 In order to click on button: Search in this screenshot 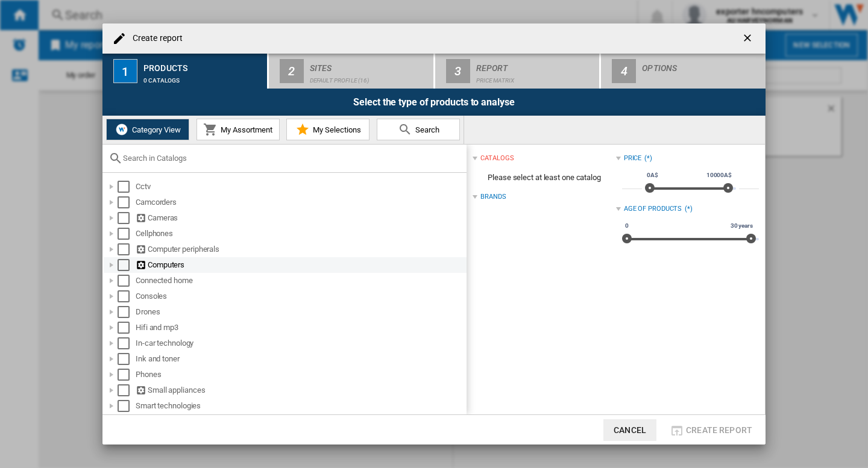, I will do `click(418, 130)`.